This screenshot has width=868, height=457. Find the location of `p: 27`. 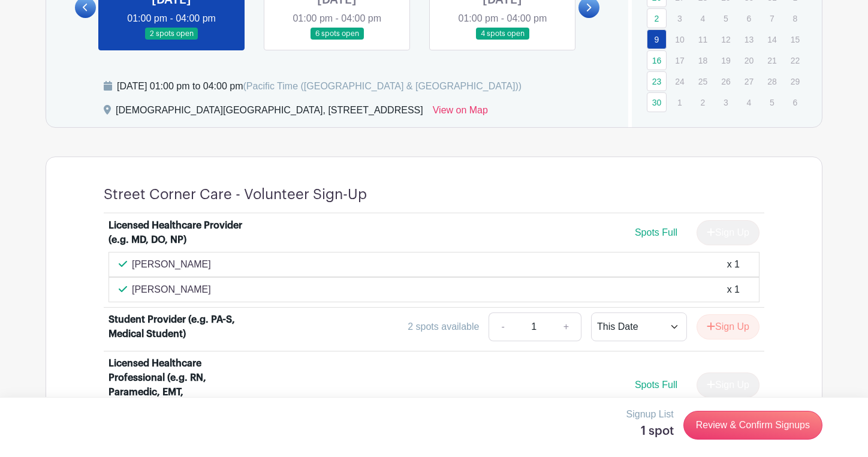

p: 27 is located at coordinates (749, 81).